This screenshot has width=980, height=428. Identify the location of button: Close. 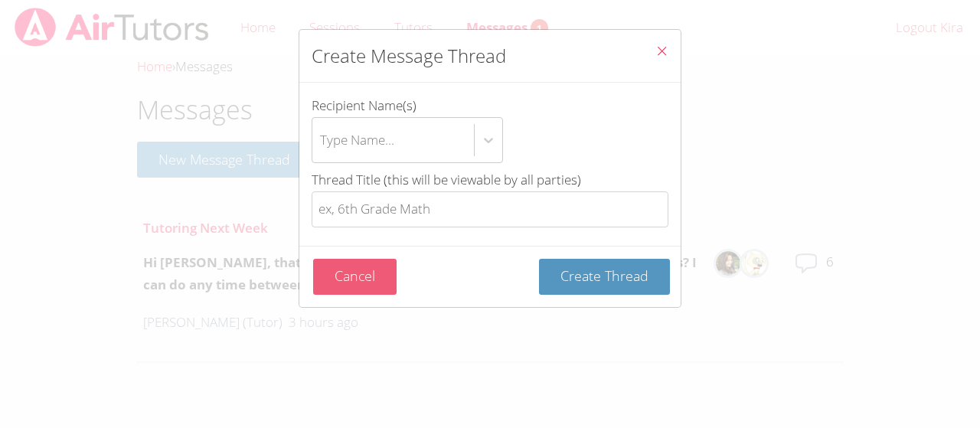
(661, 53).